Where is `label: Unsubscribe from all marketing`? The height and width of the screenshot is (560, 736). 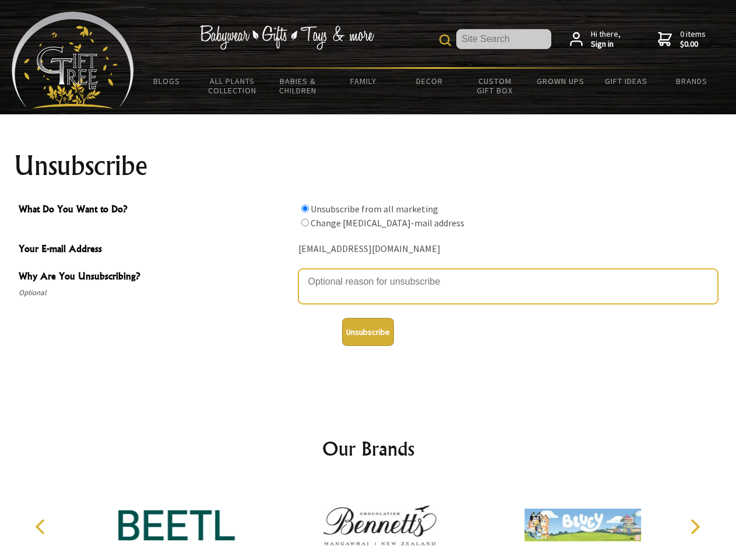
label: Unsubscribe from all marketing is located at coordinates (374, 209).